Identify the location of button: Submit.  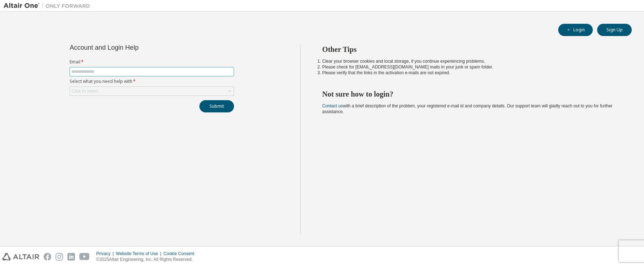
(217, 106).